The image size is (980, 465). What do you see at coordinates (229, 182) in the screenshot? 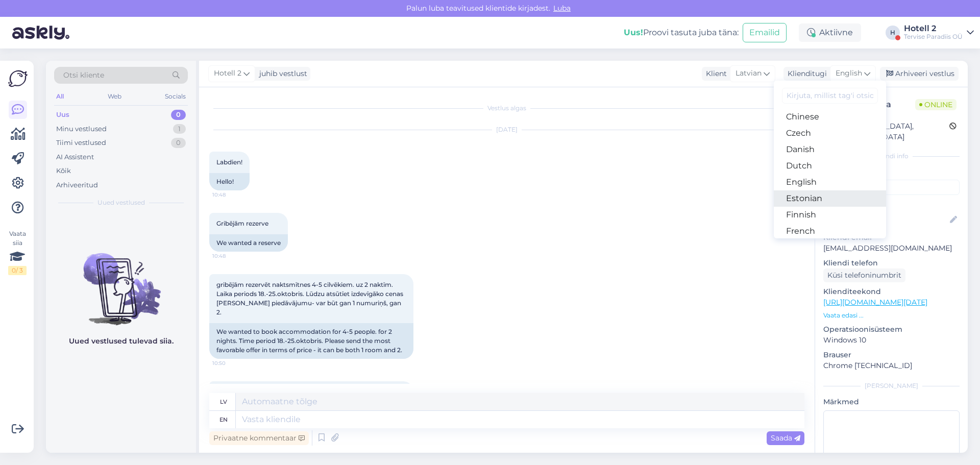
I see `div: Hello!` at bounding box center [229, 182].